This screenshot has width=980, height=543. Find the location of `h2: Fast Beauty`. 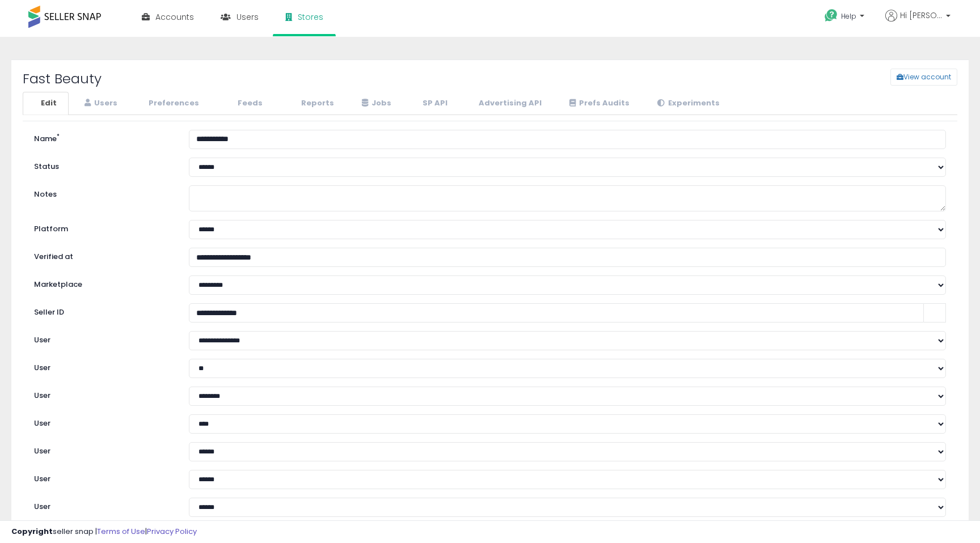

h2: Fast Beauty is located at coordinates (212, 79).